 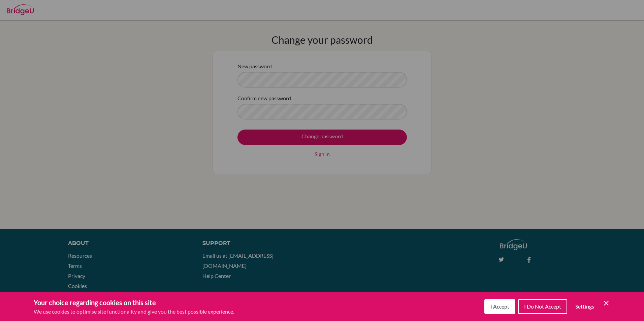 What do you see at coordinates (133, 312) in the screenshot?
I see `p: We use cookies to optimise site functionality and give you the best possible experience.` at bounding box center [133, 312].